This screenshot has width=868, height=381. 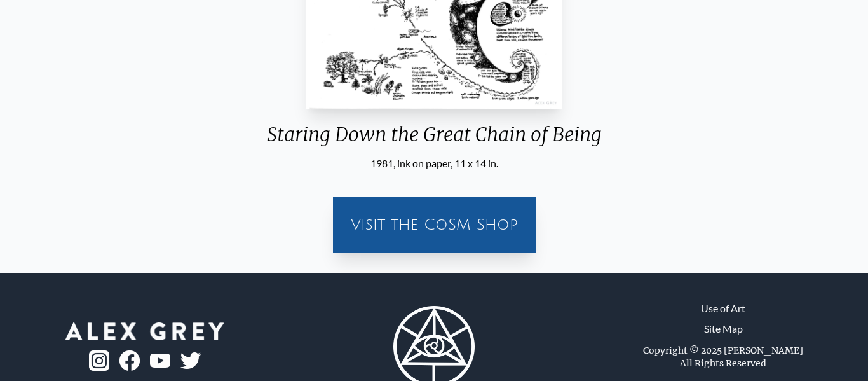 What do you see at coordinates (434, 224) in the screenshot?
I see `a: Visit the CoSM Shop` at bounding box center [434, 224].